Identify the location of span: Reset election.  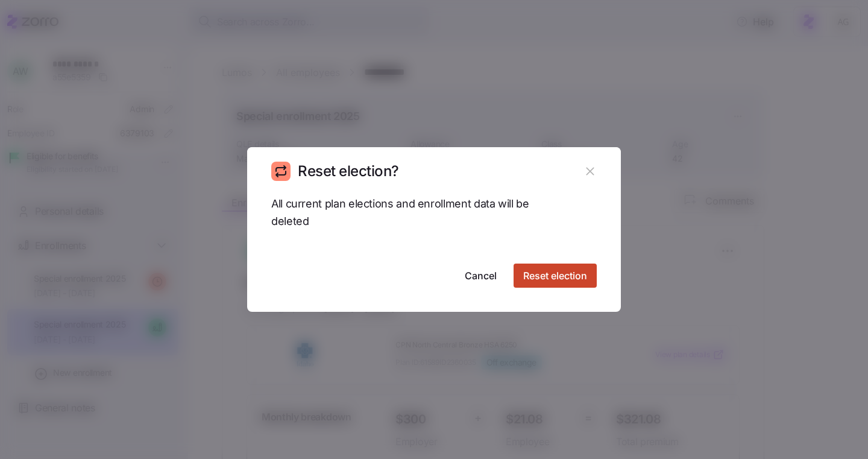
(555, 275).